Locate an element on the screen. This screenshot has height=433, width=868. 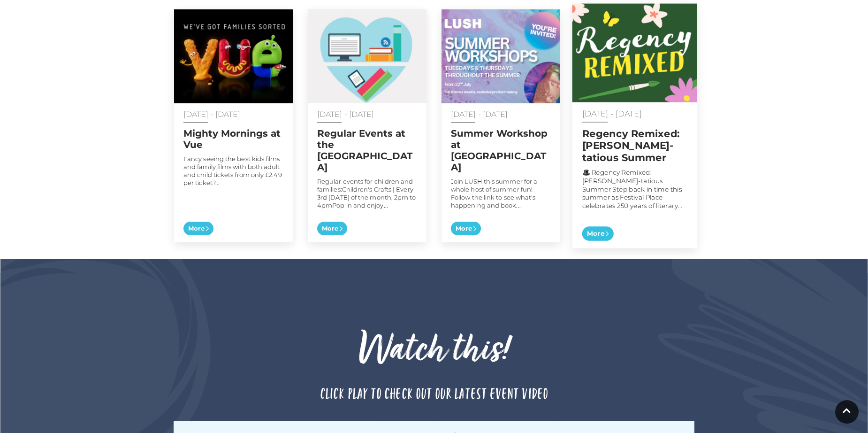
h2: Watch this! is located at coordinates (434, 351).